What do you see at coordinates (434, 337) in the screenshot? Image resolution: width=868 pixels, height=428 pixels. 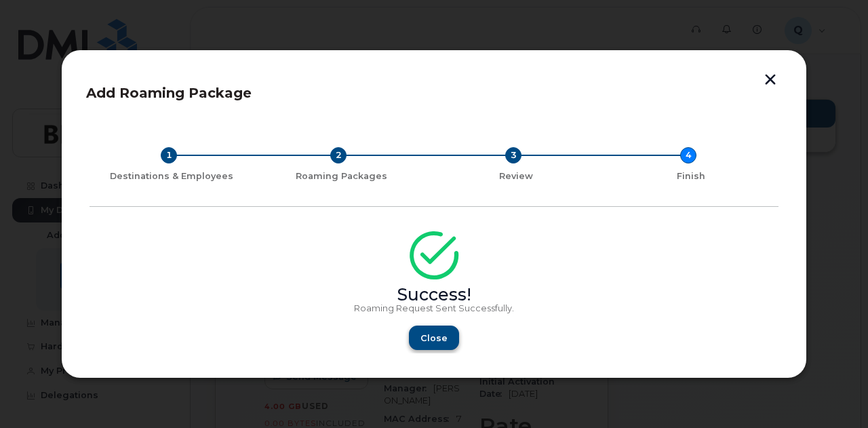 I see `button: Close` at bounding box center [434, 337].